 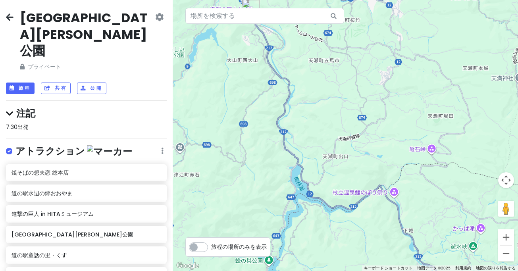 I want to click on font: 公開, so click(x=96, y=88).